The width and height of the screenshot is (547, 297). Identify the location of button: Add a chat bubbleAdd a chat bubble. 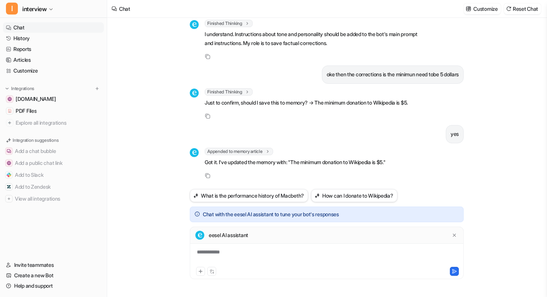
(53, 151).